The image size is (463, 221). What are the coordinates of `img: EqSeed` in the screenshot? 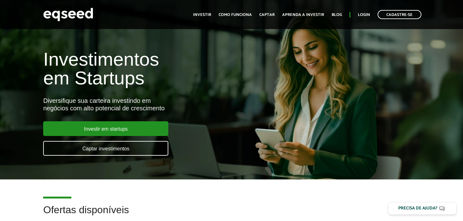 It's located at (68, 14).